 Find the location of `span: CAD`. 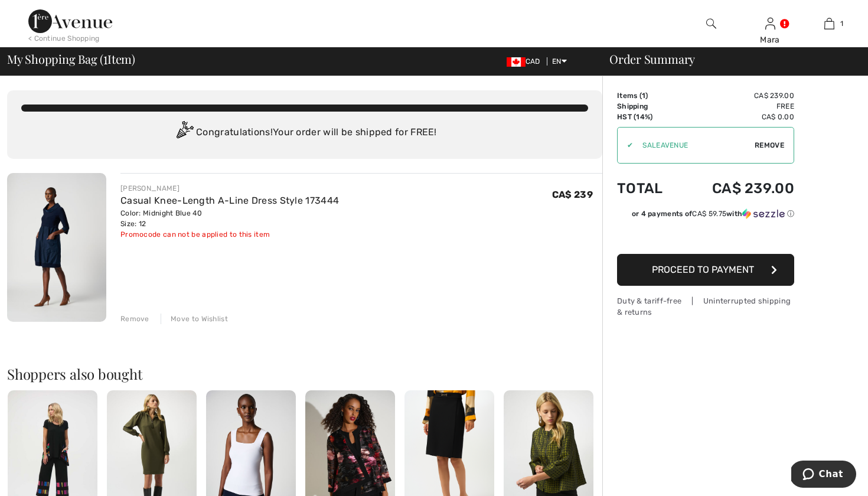

span: CAD is located at coordinates (526, 62).